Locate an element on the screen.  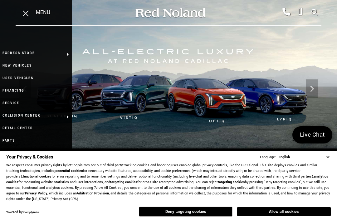
strong: essential cookies is located at coordinates (69, 171).